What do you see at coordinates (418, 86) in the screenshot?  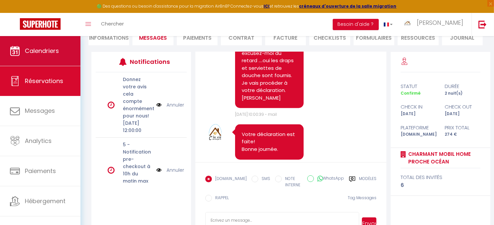 I see `div: statut` at bounding box center [418, 86].